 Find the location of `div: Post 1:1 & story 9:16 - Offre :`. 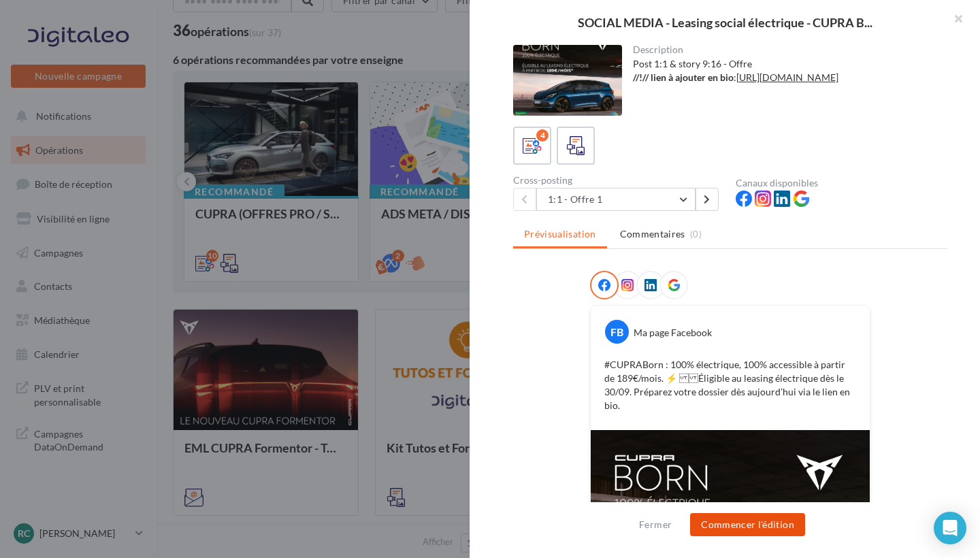

div: Post 1:1 & story 9:16 - Offre : is located at coordinates (785, 71).